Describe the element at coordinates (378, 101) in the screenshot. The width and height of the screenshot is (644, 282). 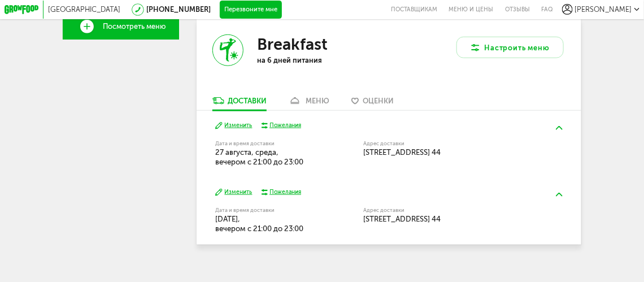
I see `span: Оценки` at that location.